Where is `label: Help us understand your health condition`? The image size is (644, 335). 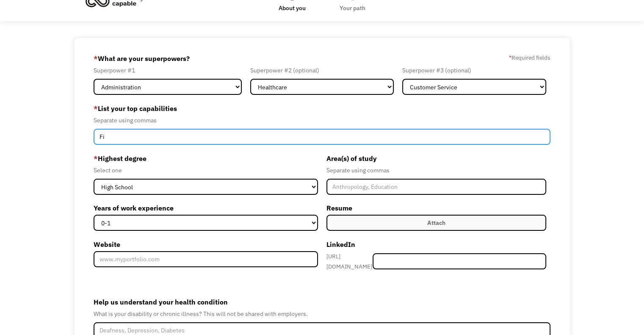 label: Help us understand your health condition is located at coordinates (322, 302).